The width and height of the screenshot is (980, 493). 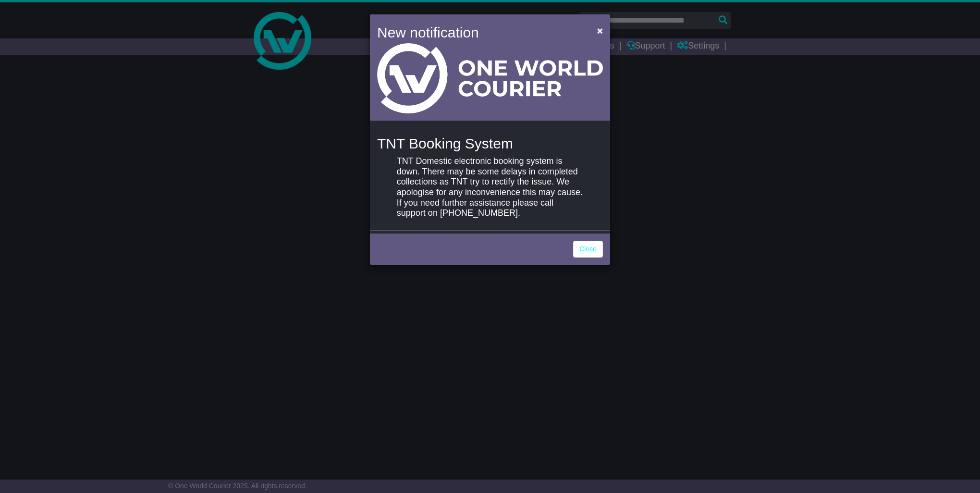 I want to click on a: Close, so click(x=588, y=249).